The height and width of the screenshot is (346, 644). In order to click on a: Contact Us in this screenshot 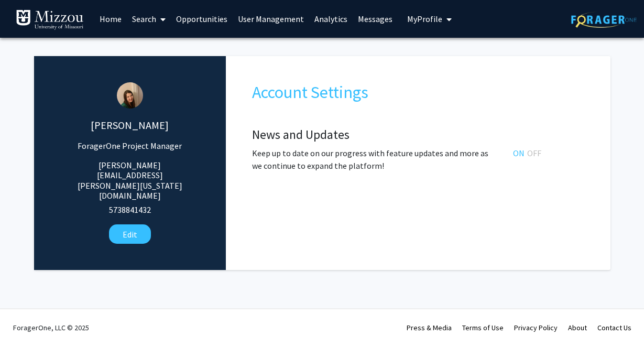, I will do `click(614, 327)`.